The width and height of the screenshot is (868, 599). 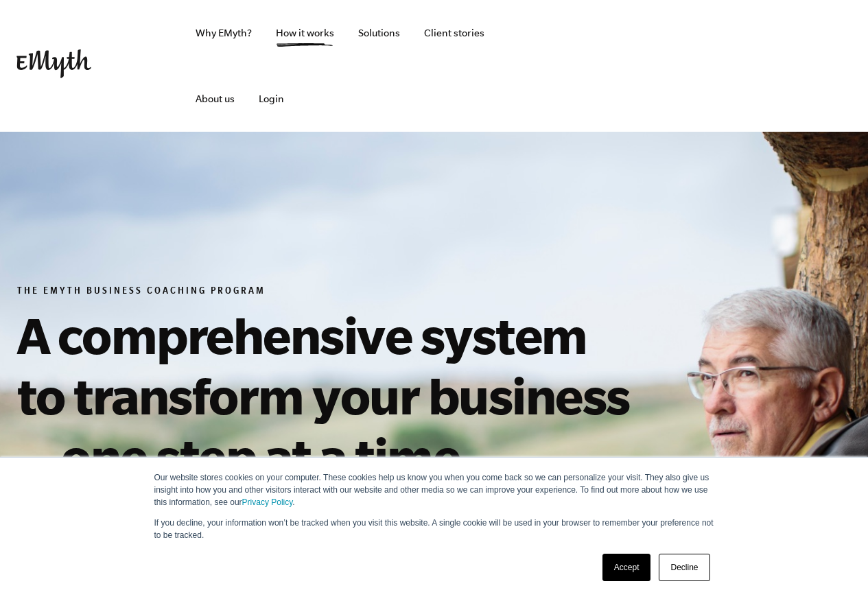 I want to click on a: Accept, so click(x=626, y=567).